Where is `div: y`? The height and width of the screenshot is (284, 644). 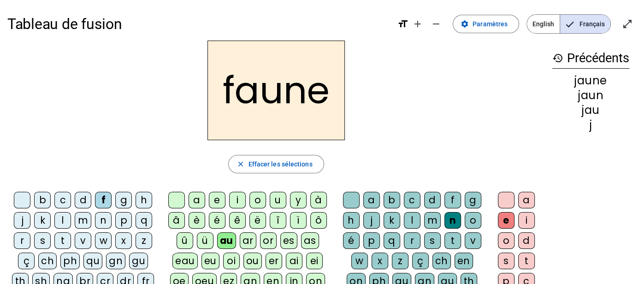 div: y is located at coordinates (298, 200).